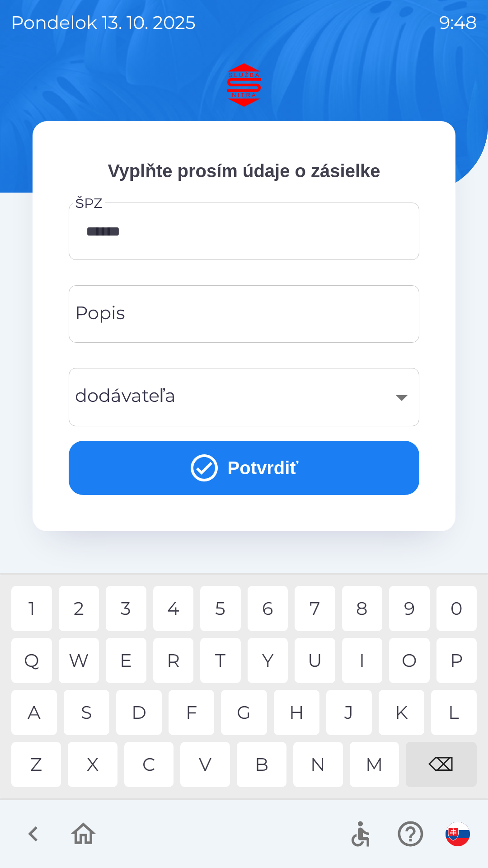 This screenshot has width=488, height=868. I want to click on label: ŠPZ, so click(89, 203).